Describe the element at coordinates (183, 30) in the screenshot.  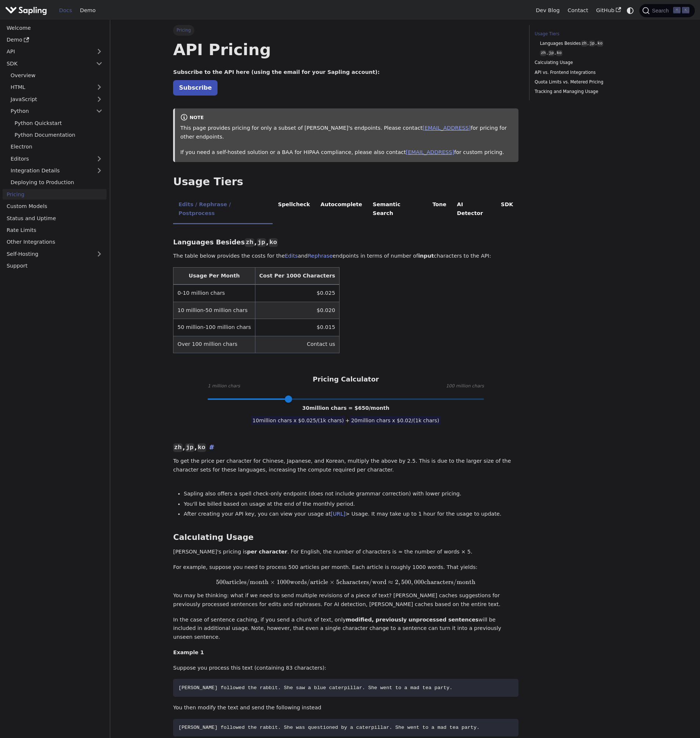
I see `span: Pricing` at that location.